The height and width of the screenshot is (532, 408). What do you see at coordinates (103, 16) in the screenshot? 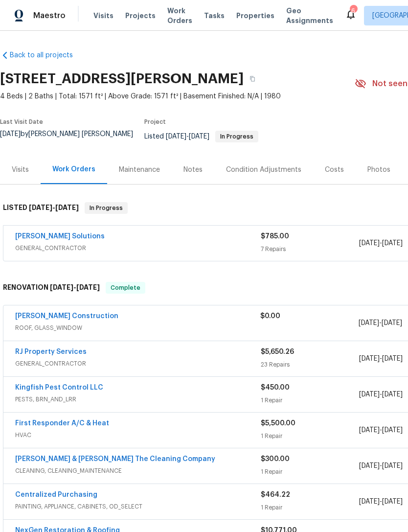
I see `span: Visits` at bounding box center [103, 16].